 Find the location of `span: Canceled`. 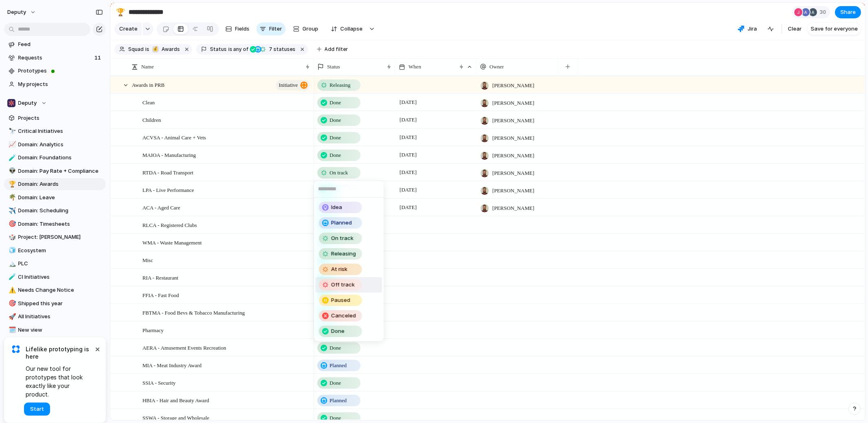

span: Canceled is located at coordinates (344, 316).